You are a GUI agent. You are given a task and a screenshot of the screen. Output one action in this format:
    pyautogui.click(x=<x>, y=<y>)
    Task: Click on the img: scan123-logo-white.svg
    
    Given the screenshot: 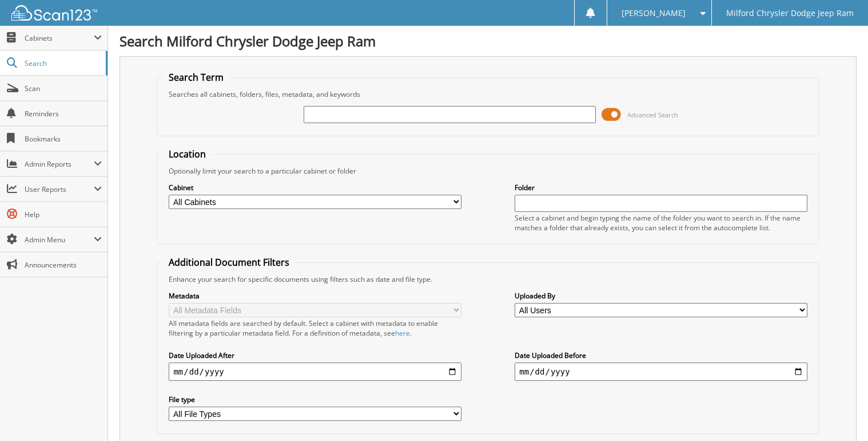 What is the action you would take?
    pyautogui.click(x=54, y=12)
    